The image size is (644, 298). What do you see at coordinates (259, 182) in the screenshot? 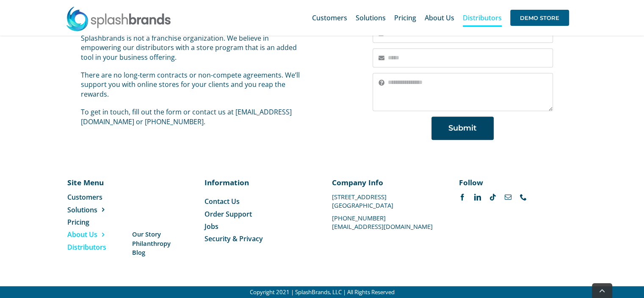
I see `p: Information` at bounding box center [259, 182].